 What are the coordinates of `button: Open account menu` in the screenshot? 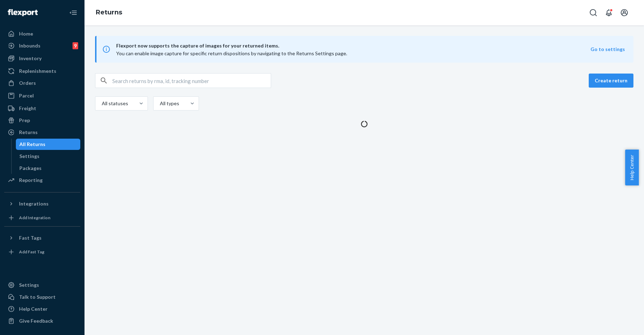 It's located at (624, 13).